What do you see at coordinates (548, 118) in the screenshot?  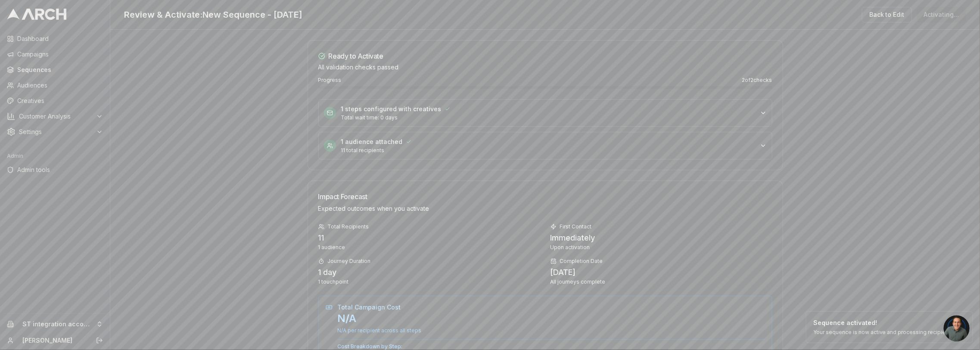 I see `p: Total wait time: 0 days` at bounding box center [548, 118].